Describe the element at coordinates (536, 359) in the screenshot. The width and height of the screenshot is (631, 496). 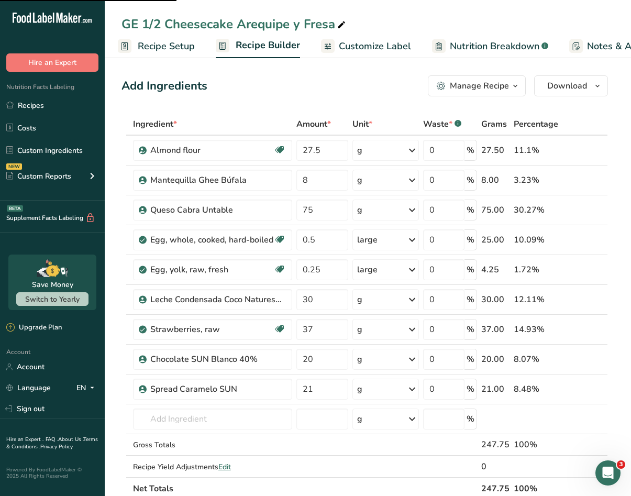
I see `div: 8.07%` at that location.